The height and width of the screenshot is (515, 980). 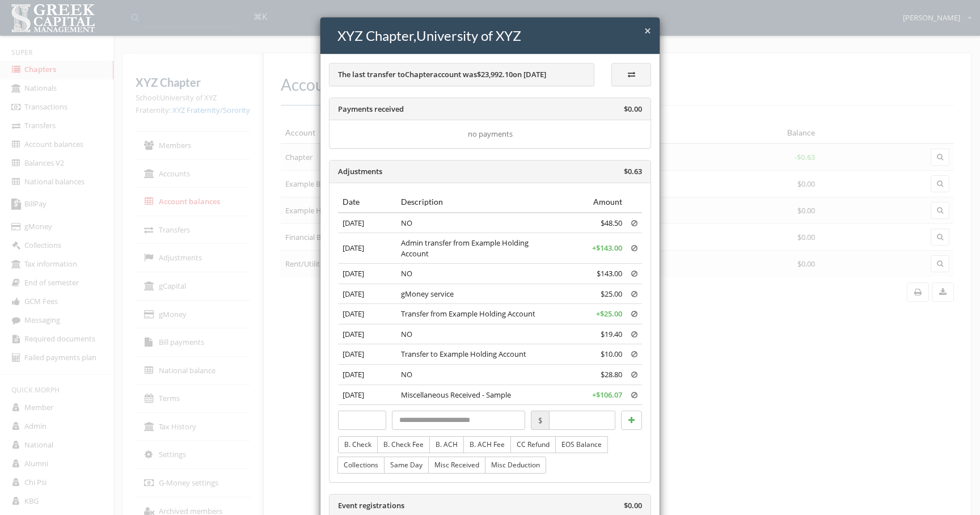 What do you see at coordinates (490, 134) in the screenshot?
I see `div: no payments` at bounding box center [490, 134].